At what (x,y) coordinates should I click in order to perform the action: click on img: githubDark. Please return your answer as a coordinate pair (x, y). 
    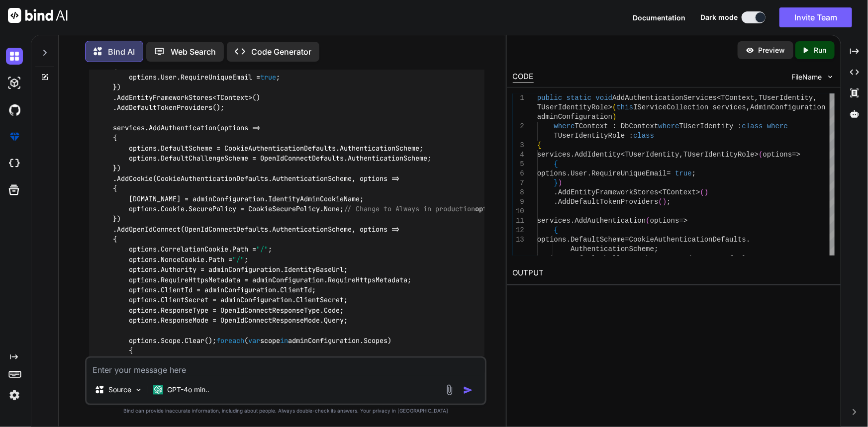
    Looking at the image, I should click on (15, 110).